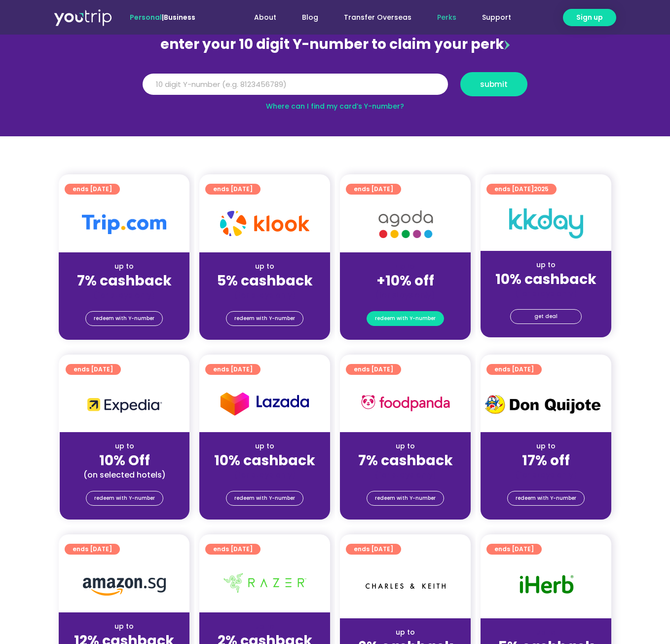 This screenshot has height=644, width=670. I want to click on input: 10 digit Y-number (e.g. 8123456789), so click(295, 85).